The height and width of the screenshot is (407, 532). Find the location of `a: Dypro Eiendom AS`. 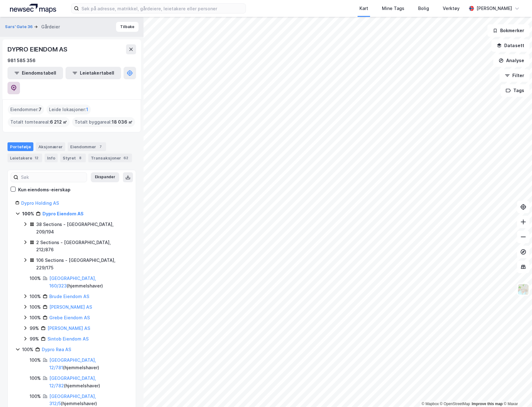

a: Dypro Eiendom AS is located at coordinates (63, 214).